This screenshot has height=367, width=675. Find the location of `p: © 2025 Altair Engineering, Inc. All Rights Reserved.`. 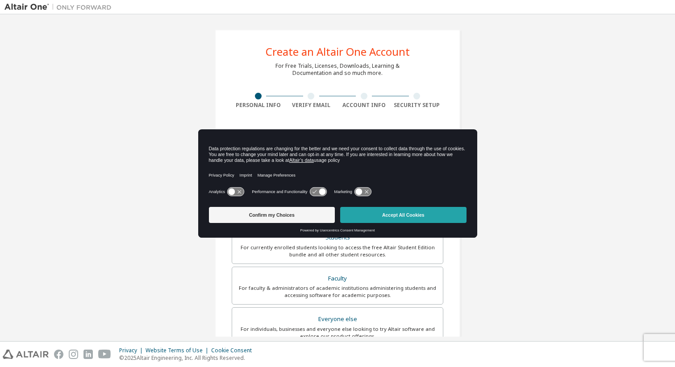

p: © 2025 Altair Engineering, Inc. All Rights Reserved. is located at coordinates (188, 358).